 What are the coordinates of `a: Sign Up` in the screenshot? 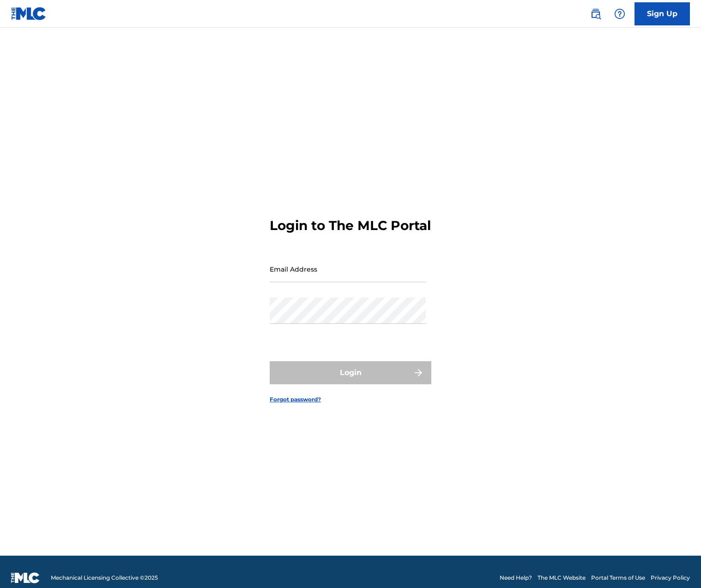 It's located at (662, 14).